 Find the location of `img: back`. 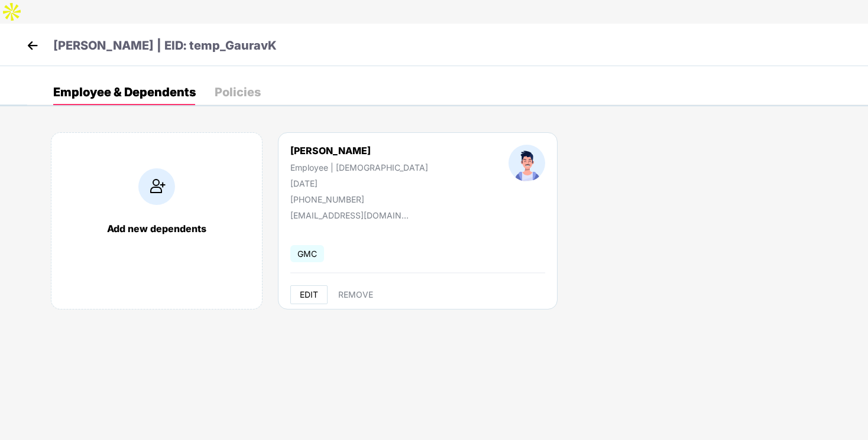

img: back is located at coordinates (33, 45).